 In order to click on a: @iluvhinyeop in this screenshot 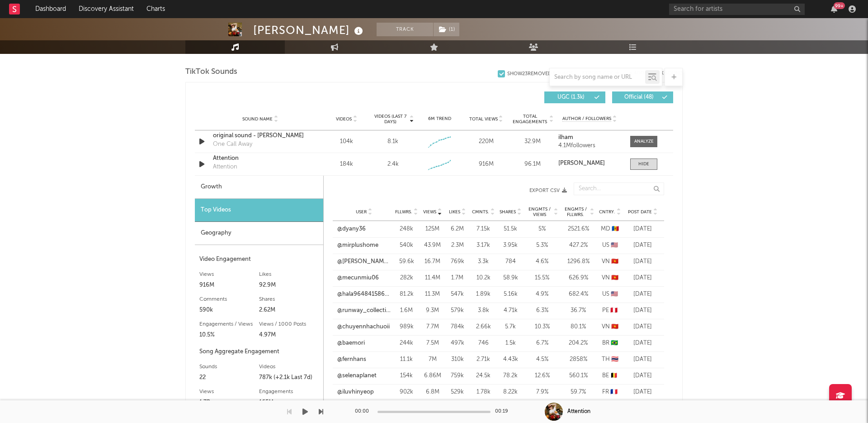, I will do `click(355, 392)`.